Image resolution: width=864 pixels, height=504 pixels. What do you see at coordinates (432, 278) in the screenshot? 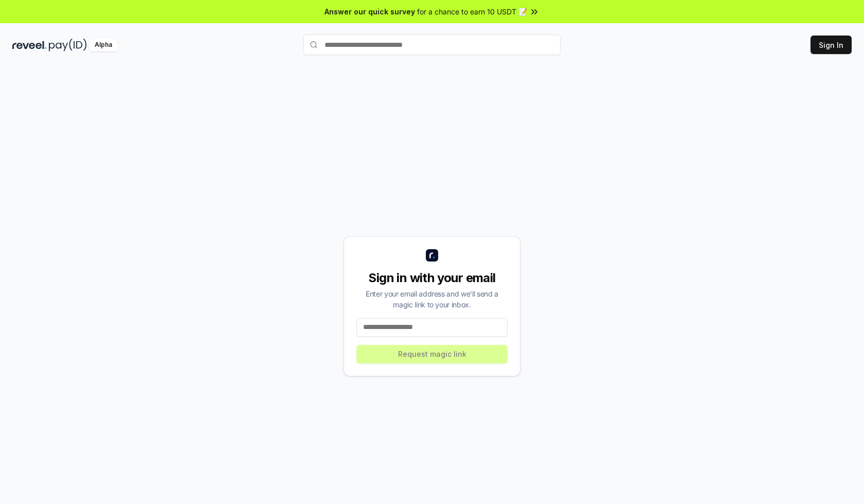
I see `div: Sign in with your email` at bounding box center [432, 278].